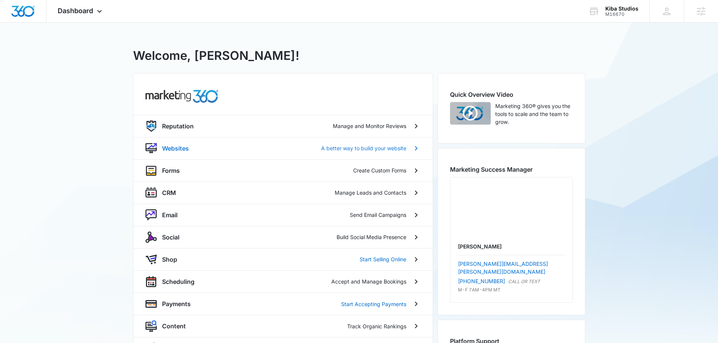  Describe the element at coordinates (151, 126) in the screenshot. I see `img: reputation` at that location.